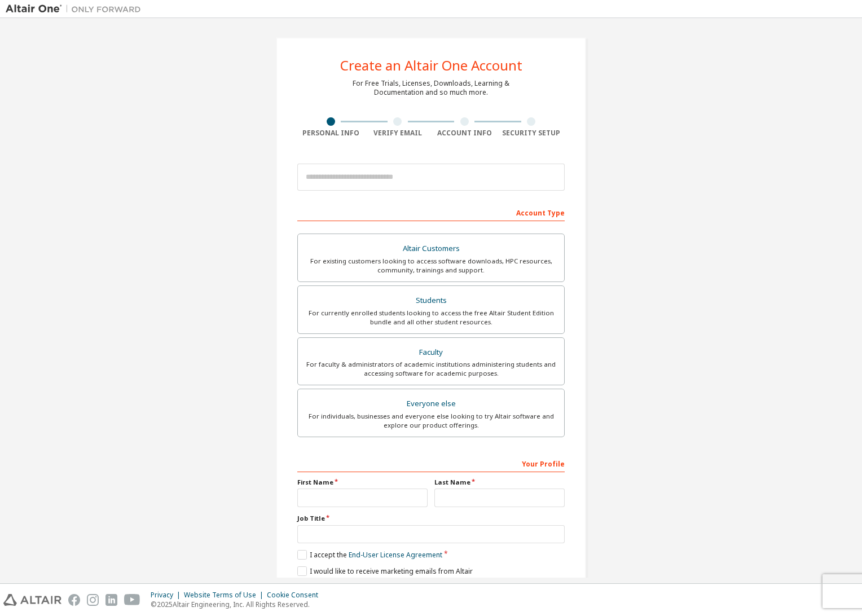  What do you see at coordinates (500, 482) in the screenshot?
I see `label: Last Name` at bounding box center [500, 482].